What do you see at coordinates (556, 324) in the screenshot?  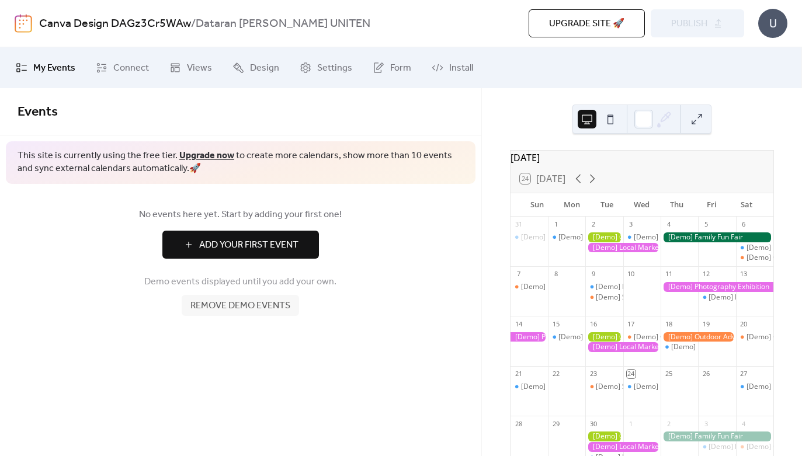 I see `div: 15` at bounding box center [556, 324].